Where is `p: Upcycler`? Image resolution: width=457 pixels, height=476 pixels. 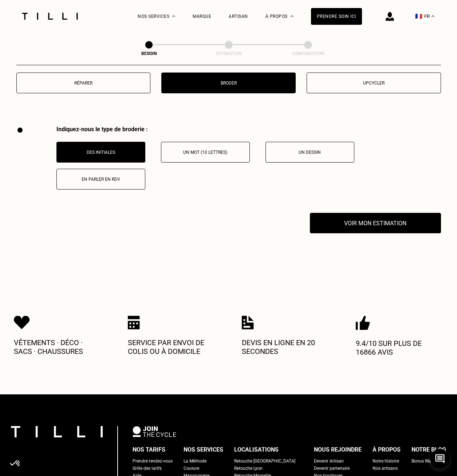
p: Upcycler is located at coordinates (374, 83).